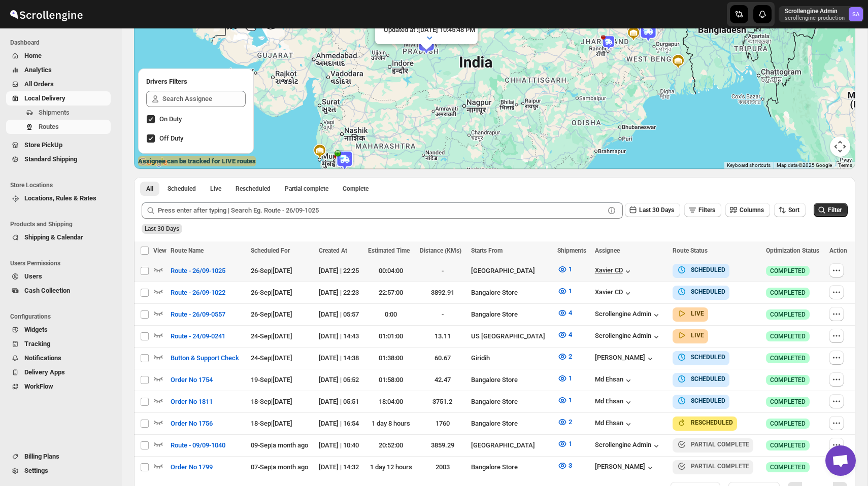 This screenshot has width=868, height=486. What do you see at coordinates (58, 344) in the screenshot?
I see `button: Tracking` at bounding box center [58, 344].